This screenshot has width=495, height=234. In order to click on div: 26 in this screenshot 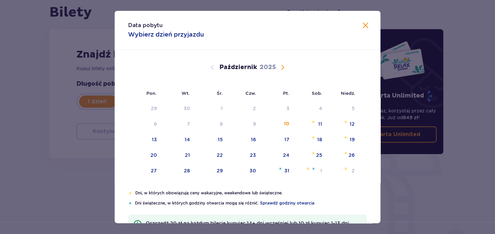, I will do `click(352, 155)`.